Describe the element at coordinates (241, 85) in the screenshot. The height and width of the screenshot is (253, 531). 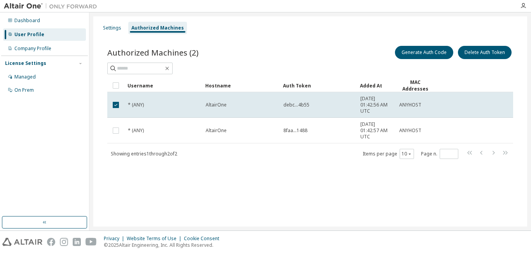
I see `div: Hostname` at that location.